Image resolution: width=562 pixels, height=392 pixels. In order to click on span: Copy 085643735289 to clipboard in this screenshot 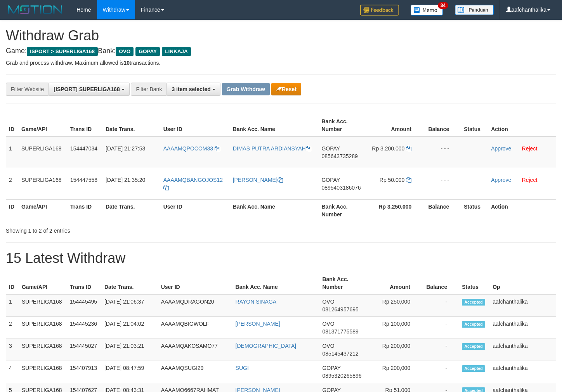, I will do `click(339, 156)`.